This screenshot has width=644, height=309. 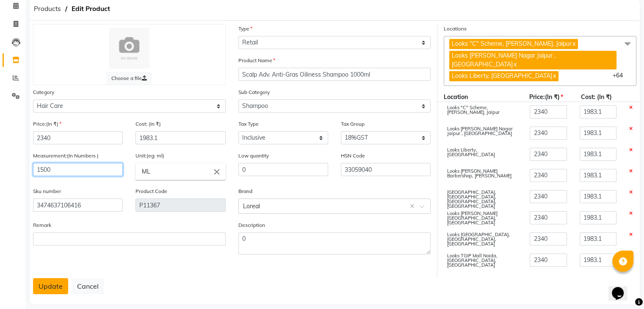 What do you see at coordinates (129, 48) in the screenshot?
I see `img: Cinque Terre` at bounding box center [129, 48].